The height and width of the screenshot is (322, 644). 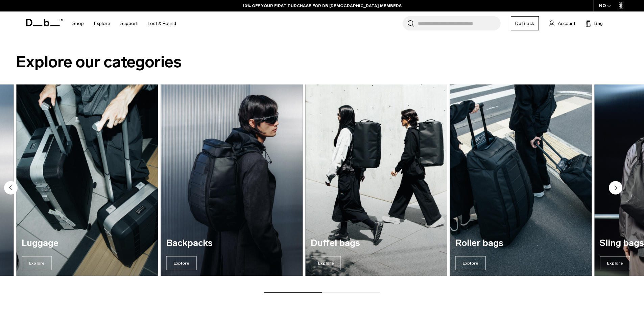 What do you see at coordinates (376, 180) in the screenshot?
I see `a: Duffel bags Explore` at bounding box center [376, 180].